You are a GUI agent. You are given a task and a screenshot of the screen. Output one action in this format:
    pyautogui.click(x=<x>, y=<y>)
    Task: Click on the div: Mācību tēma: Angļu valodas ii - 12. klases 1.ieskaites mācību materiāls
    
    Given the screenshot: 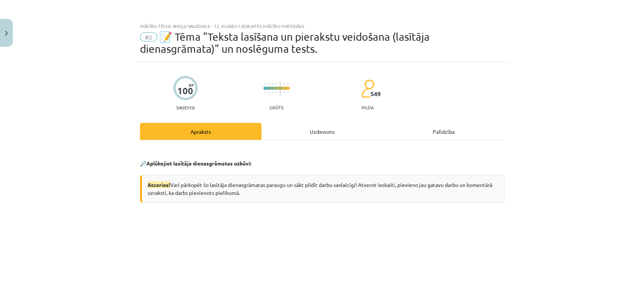 What is the action you would take?
    pyautogui.click(x=322, y=26)
    